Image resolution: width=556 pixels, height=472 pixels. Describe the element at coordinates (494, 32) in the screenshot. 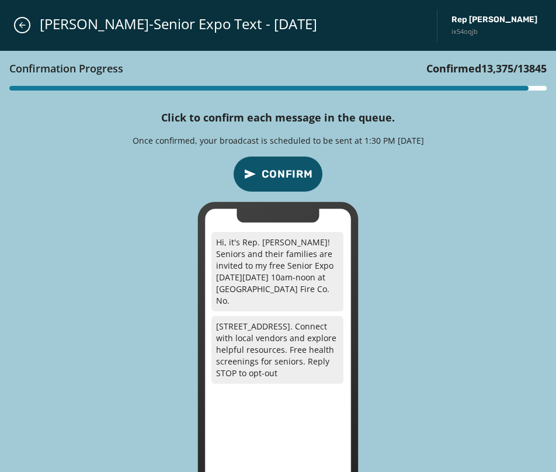

I see `span: ix54oqjb` at that location.